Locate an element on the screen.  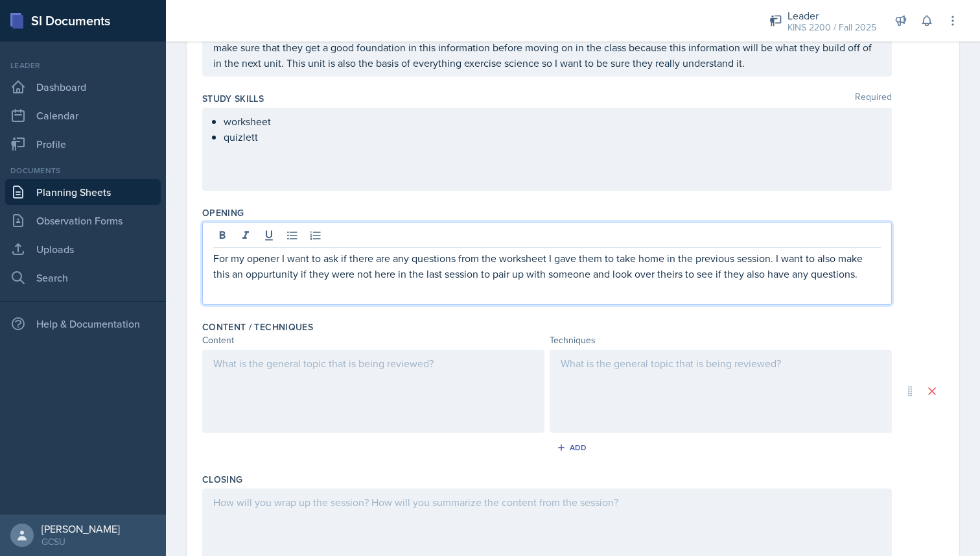
a: Planning Sheets is located at coordinates (83, 192).